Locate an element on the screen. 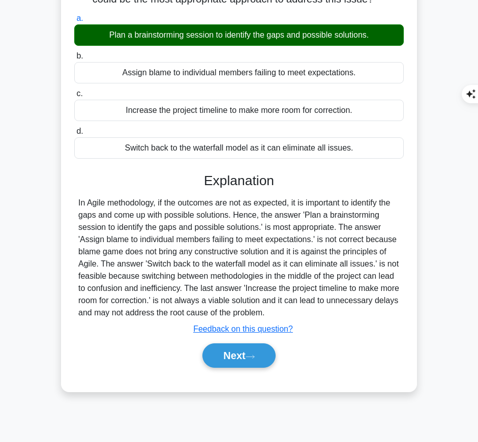 This screenshot has width=478, height=442. span: b. is located at coordinates (79, 55).